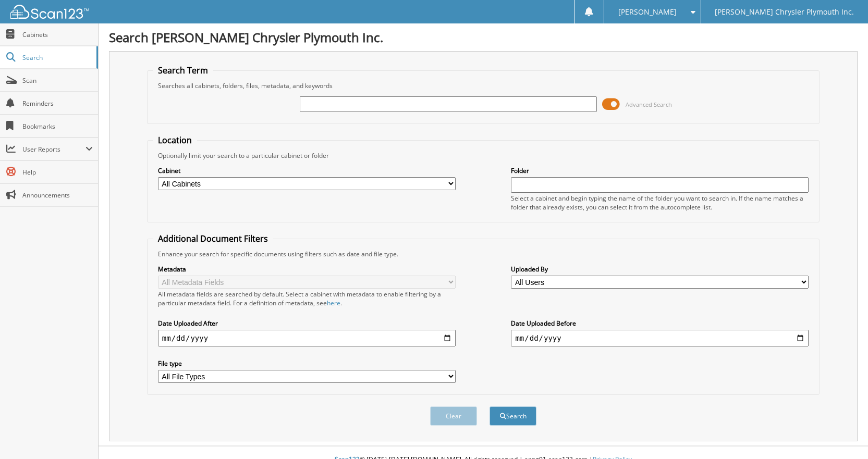 Image resolution: width=868 pixels, height=459 pixels. I want to click on span: Advanced Search, so click(649, 104).